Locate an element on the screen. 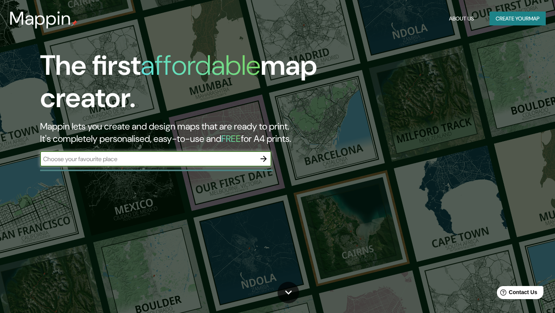  h1: affordable is located at coordinates (200, 65).